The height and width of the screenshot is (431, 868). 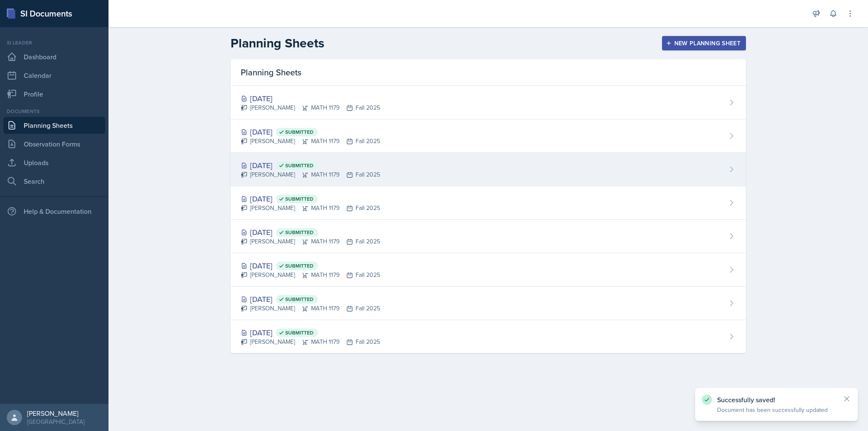 What do you see at coordinates (54, 94) in the screenshot?
I see `a: Profile` at bounding box center [54, 94].